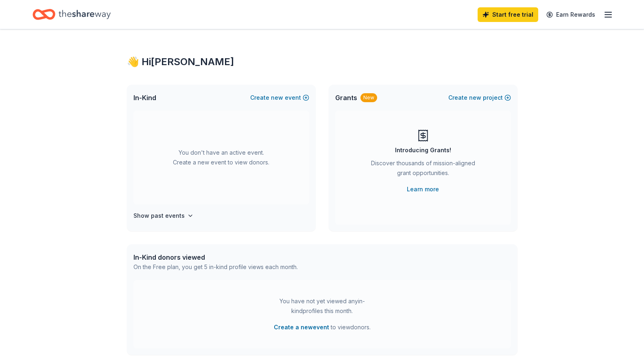  What do you see at coordinates (280, 98) in the screenshot?
I see `button: Createnewevent` at bounding box center [280, 98].